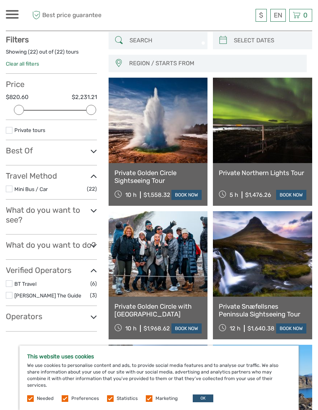 The height and width of the screenshot is (410, 318). I want to click on h3: Price, so click(51, 84).